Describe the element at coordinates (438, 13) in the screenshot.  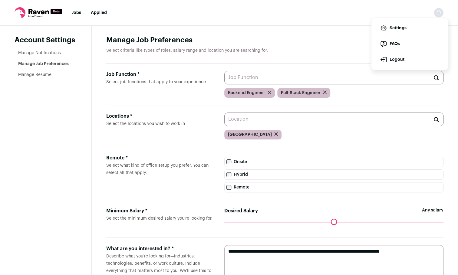
I see `img: nopic.png` at that location.